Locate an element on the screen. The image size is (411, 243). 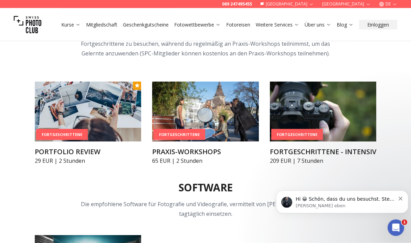
a: Über uns is located at coordinates (317, 25).